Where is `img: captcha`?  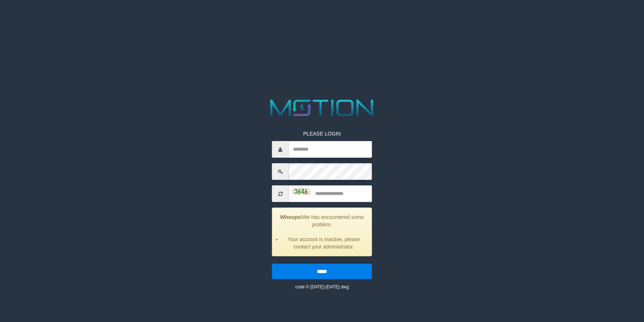
img: captcha is located at coordinates (301, 192).